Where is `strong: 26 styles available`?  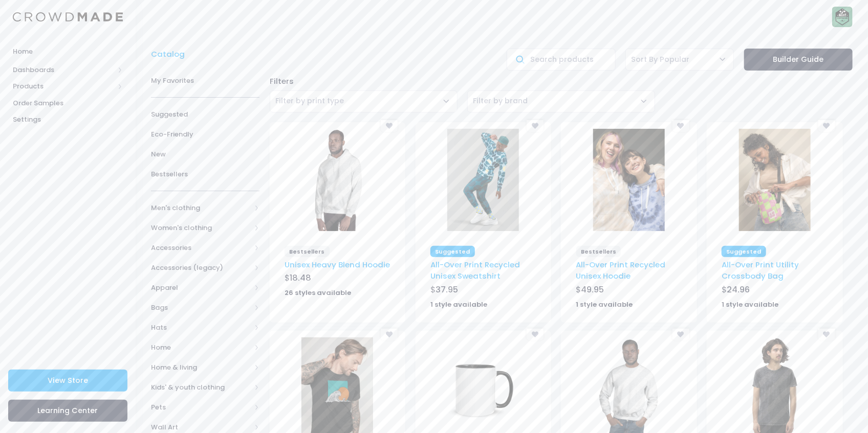
strong: 26 styles available is located at coordinates (318, 292).